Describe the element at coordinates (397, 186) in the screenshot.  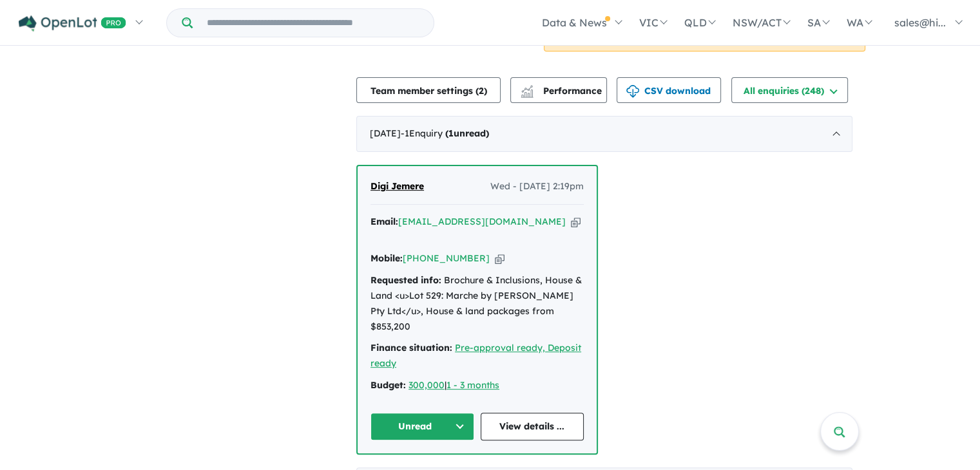
I see `span: Digi Jemere` at that location.